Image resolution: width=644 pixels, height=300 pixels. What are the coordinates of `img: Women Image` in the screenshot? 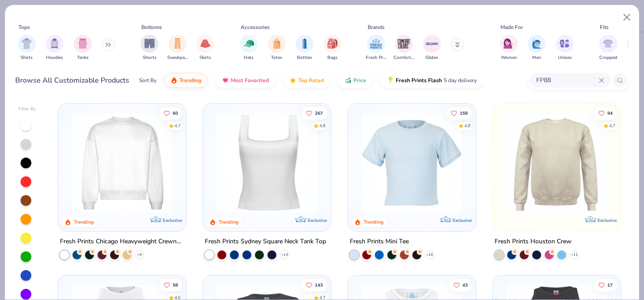 It's located at (508, 43).